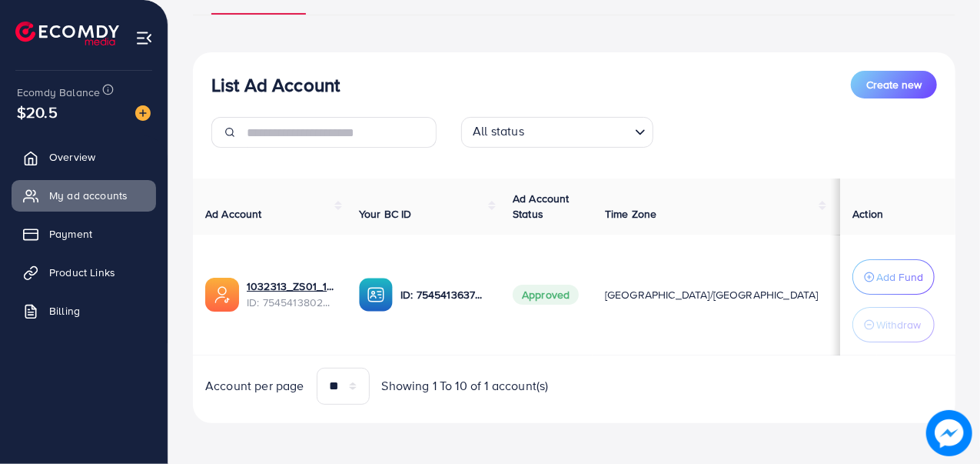 This screenshot has height=464, width=980. What do you see at coordinates (84, 196) in the screenshot?
I see `a: My ad accounts` at bounding box center [84, 196].